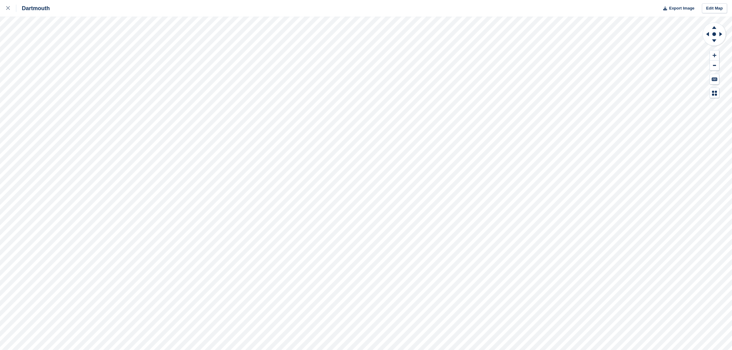 The width and height of the screenshot is (732, 350). What do you see at coordinates (677, 8) in the screenshot?
I see `button: Export Image` at bounding box center [677, 8].